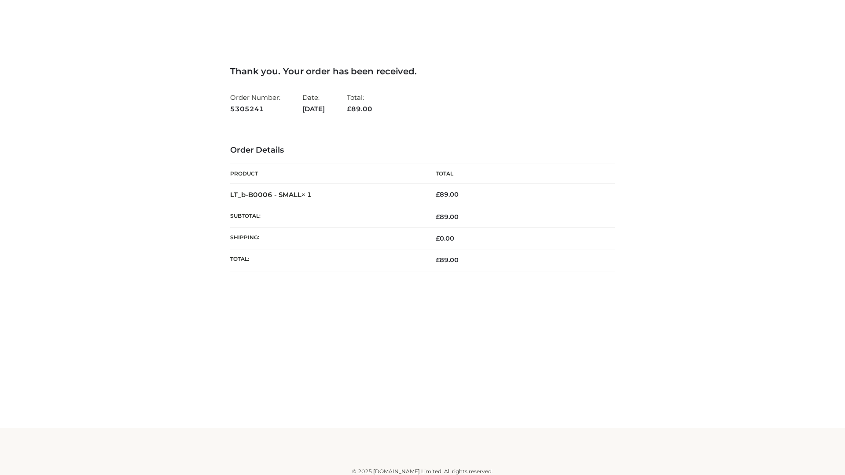  What do you see at coordinates (326, 238) in the screenshot?
I see `th: Shipping:` at bounding box center [326, 238].